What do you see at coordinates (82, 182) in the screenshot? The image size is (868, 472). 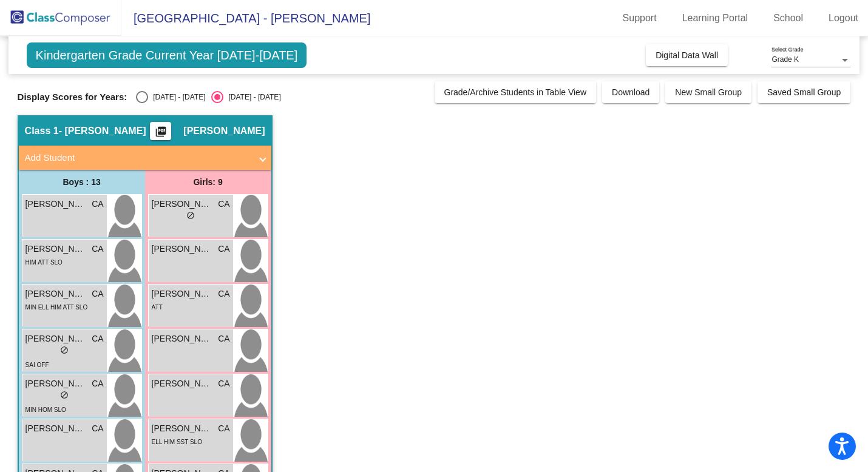 I see `div: Boys : 13` at bounding box center [82, 182].